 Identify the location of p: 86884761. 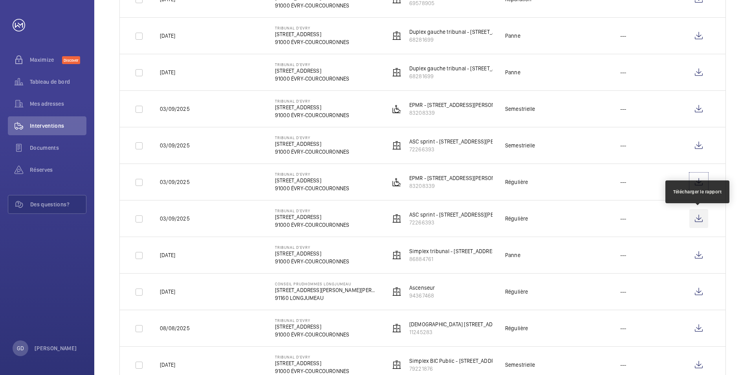
(454, 259).